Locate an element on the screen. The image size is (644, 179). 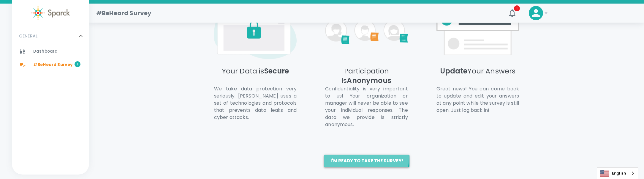
button: I'm ready to take the survey! is located at coordinates (367, 161).